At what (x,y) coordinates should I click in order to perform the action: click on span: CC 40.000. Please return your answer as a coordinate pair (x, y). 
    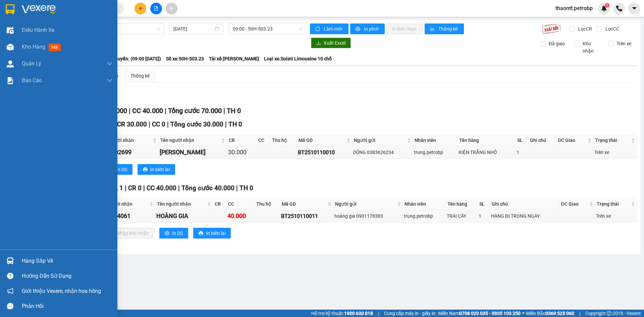
    Looking at the image, I should click on (148, 111).